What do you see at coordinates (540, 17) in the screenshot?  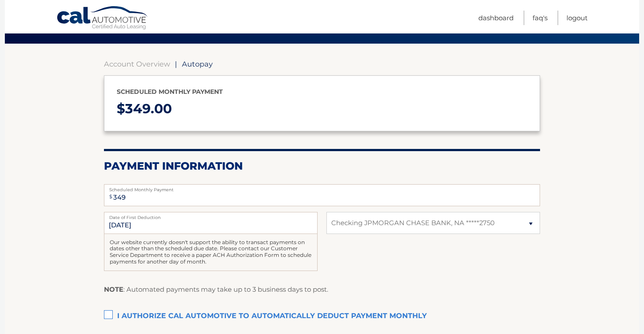 I see `a: FAQ's` at bounding box center [540, 17].